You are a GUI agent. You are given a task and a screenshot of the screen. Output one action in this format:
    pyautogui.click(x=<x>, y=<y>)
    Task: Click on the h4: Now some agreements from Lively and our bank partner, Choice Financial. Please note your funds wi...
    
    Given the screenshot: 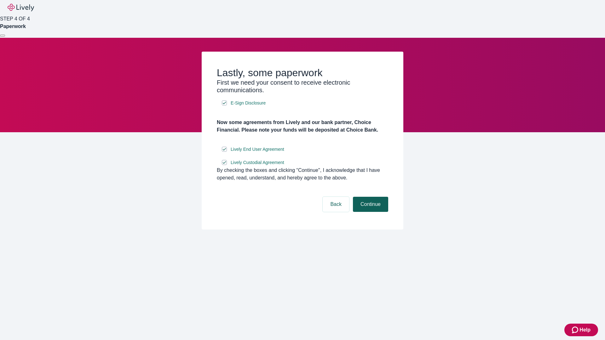 What is the action you would take?
    pyautogui.click(x=303, y=126)
    